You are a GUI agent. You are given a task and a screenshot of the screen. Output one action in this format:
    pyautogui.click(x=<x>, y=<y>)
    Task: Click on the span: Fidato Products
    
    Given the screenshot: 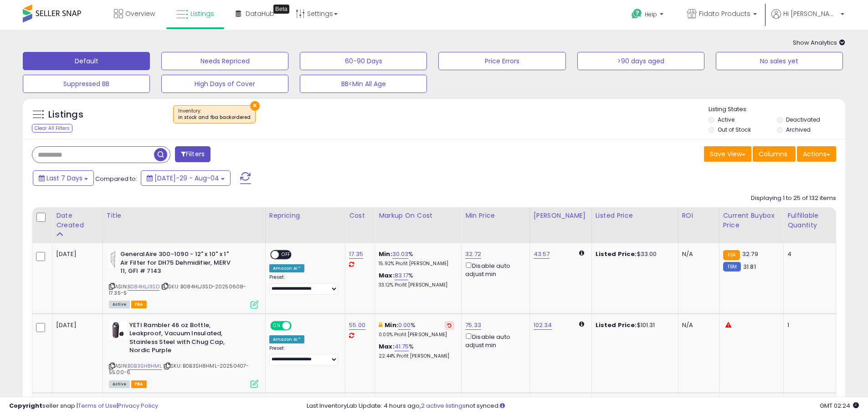 What is the action you would take?
    pyautogui.click(x=724, y=14)
    